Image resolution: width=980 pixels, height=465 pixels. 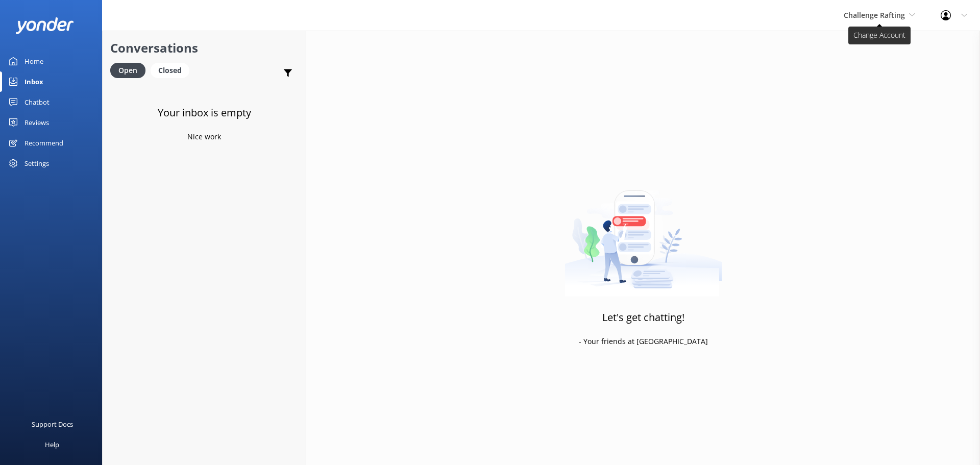 What do you see at coordinates (130, 70) in the screenshot?
I see `a: Open` at bounding box center [130, 70].